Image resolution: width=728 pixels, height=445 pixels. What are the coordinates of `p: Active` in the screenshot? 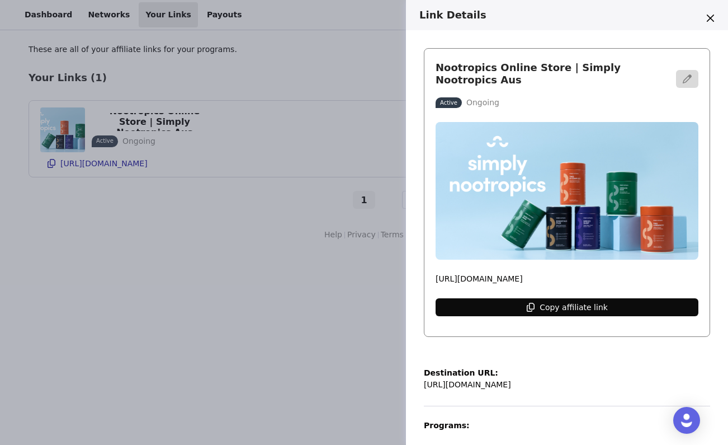 It's located at (449, 102).